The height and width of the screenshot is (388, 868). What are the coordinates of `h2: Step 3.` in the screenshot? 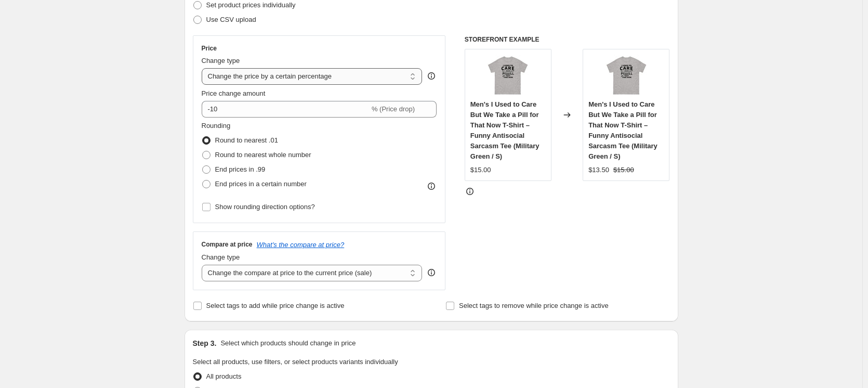 It's located at (204, 343).